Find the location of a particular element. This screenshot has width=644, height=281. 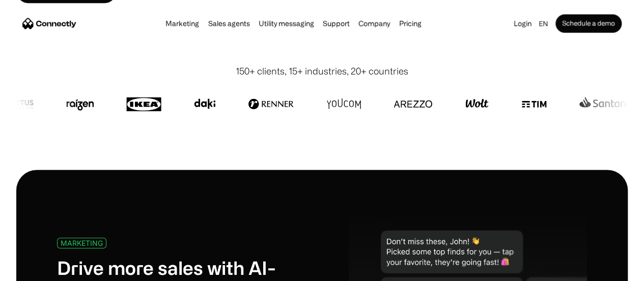

aside: Language selected: English is located at coordinates (35, 269).